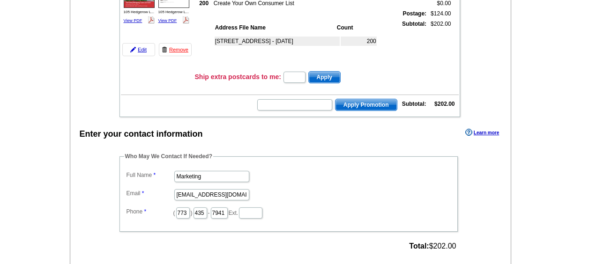 The image size is (589, 264). Describe the element at coordinates (141, 134) in the screenshot. I see `div: Enter your contact information` at that location.